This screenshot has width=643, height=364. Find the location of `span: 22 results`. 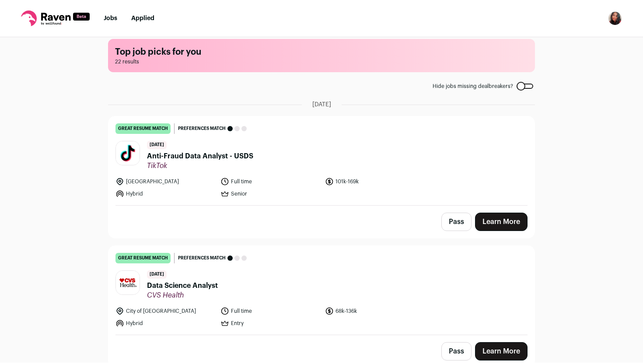

span: 22 results is located at coordinates (322, 62).